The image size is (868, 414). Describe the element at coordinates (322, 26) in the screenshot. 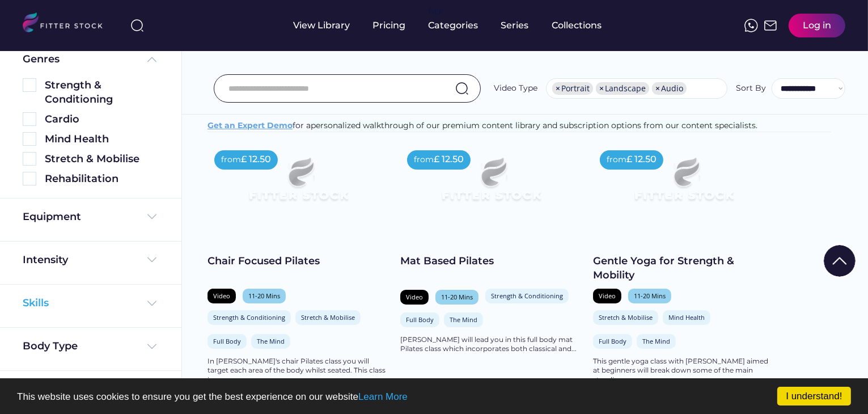

I see `div: View Library` at that location.